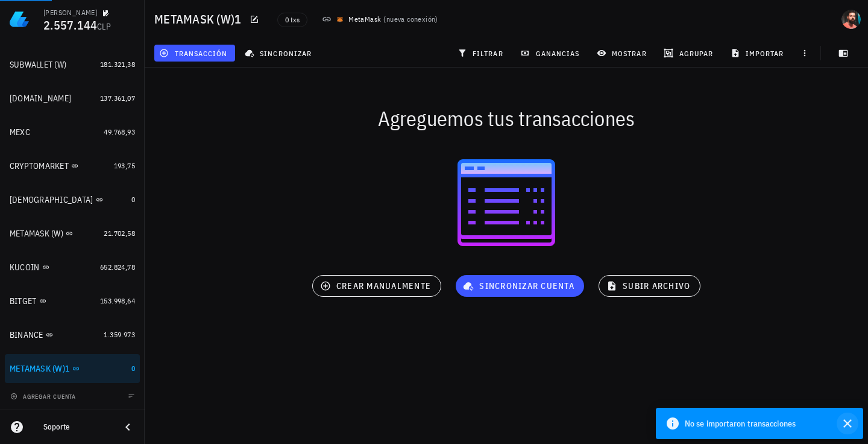  What do you see at coordinates (292, 20) in the screenshot?
I see `span: 0 txs` at bounding box center [292, 20].